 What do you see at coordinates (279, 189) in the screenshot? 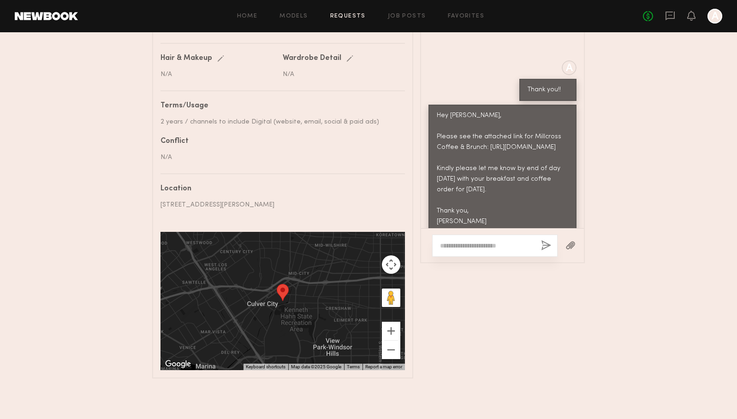
I see `div: Location` at bounding box center [279, 189].